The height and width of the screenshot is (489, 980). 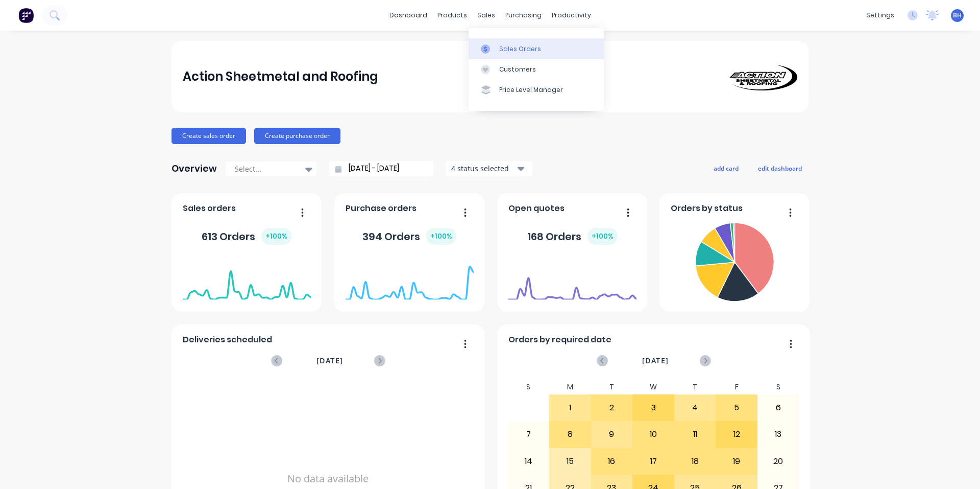 I want to click on img: Factory, so click(x=26, y=15).